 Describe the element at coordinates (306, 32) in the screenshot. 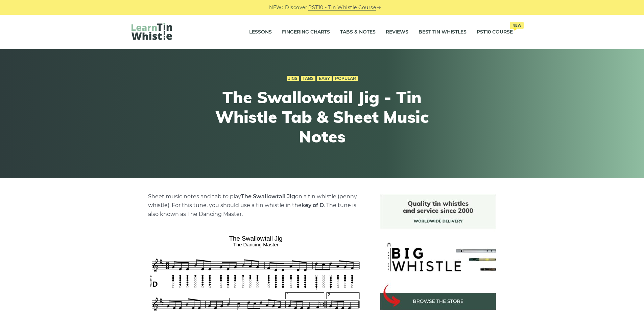

I see `a: Fingering Charts` at that location.